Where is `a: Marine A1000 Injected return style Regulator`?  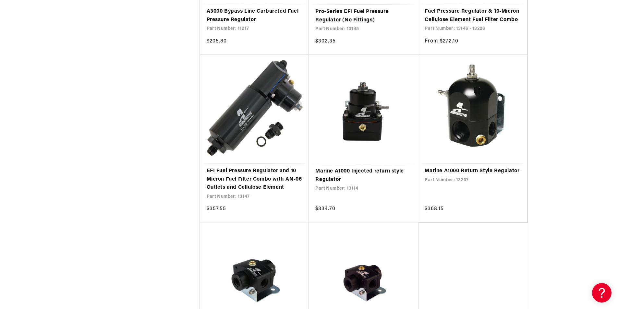 a: Marine A1000 Injected return style Regulator is located at coordinates (363, 175).